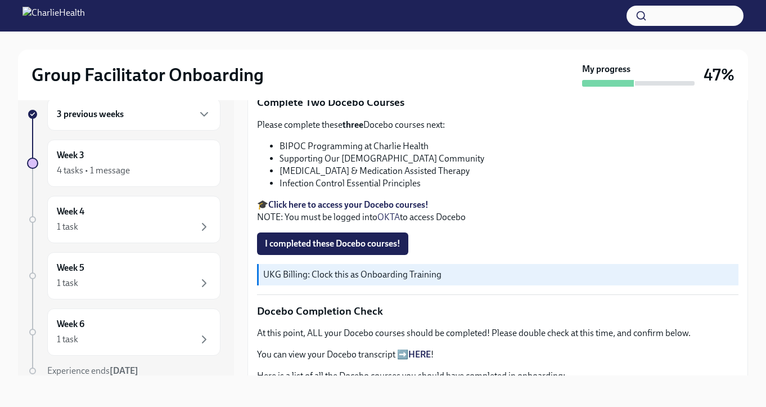 This screenshot has width=766, height=407. What do you see at coordinates (420, 354) in the screenshot?
I see `a: HERE` at bounding box center [420, 354].